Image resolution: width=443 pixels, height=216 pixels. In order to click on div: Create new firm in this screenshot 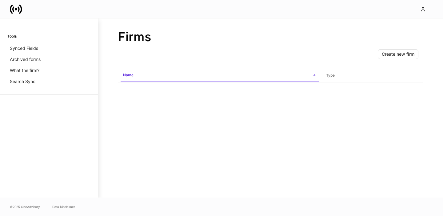, I will do `click(398, 54)`.